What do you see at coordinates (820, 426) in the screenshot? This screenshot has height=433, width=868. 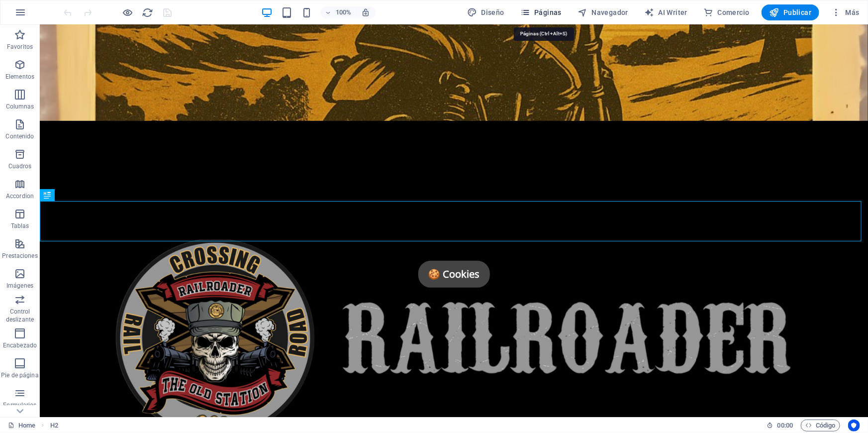 I see `button: Código` at bounding box center [820, 426].